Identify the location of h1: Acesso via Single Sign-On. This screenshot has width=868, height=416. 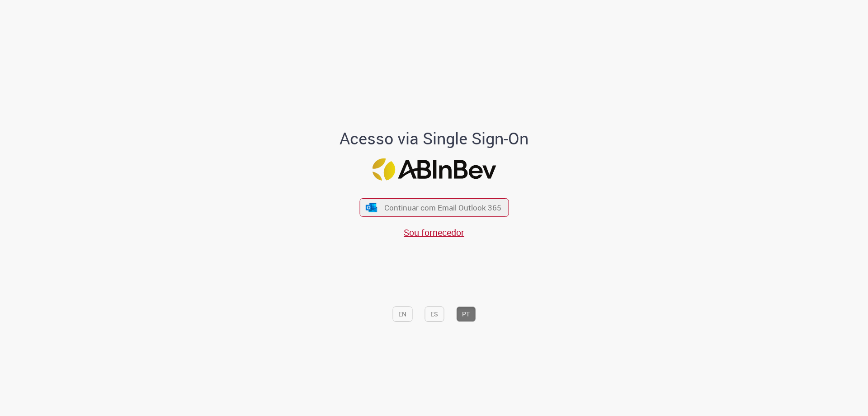
(434, 138).